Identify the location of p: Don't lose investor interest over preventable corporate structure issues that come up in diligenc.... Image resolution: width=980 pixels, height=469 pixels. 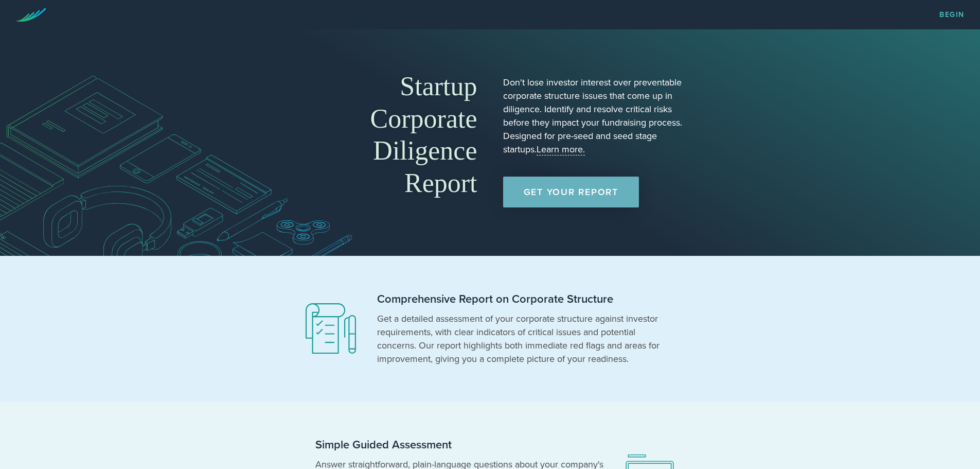
(594, 116).